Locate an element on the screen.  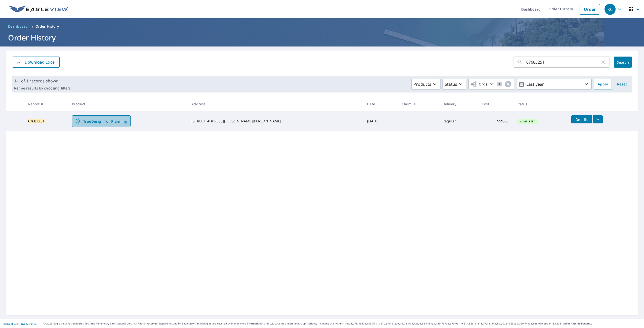
p: Last year is located at coordinates (554, 84).